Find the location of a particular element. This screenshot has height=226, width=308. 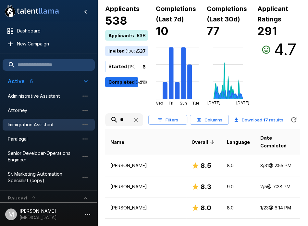

b: 10 is located at coordinates (162, 31).